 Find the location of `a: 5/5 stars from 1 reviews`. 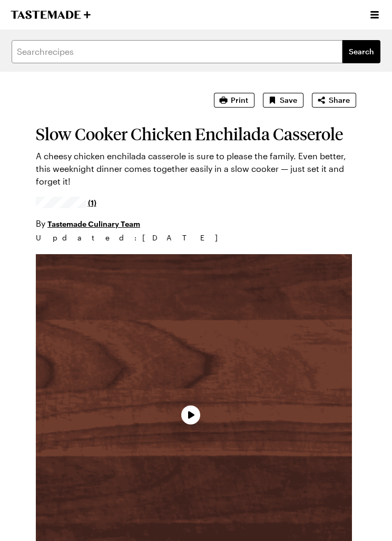

a: 5/5 stars from 1 reviews is located at coordinates (65, 202).